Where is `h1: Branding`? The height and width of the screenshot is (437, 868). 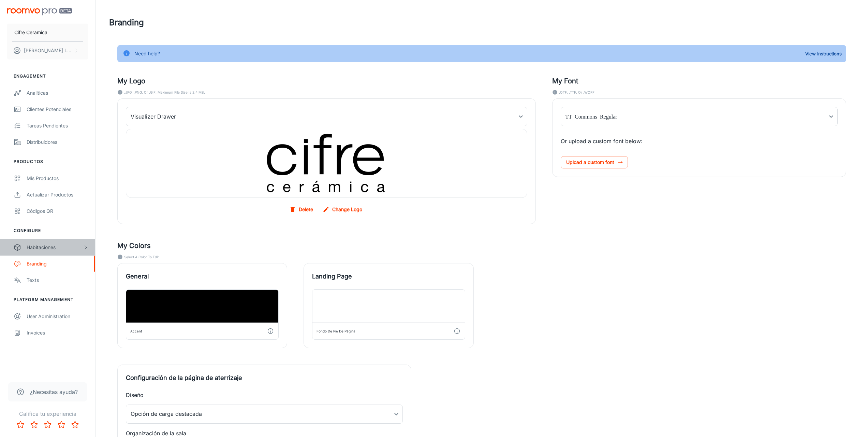
h1: Branding is located at coordinates (127, 22).